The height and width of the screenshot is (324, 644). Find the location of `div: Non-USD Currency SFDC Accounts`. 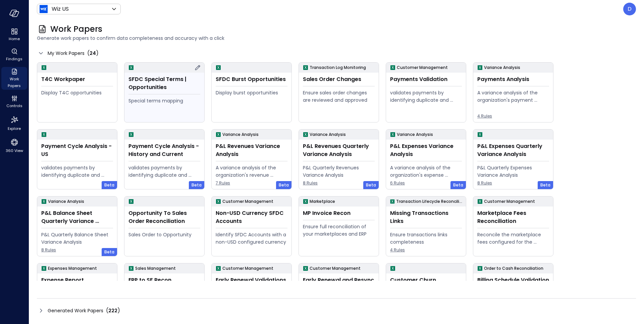

div: Non-USD Currency SFDC Accounts is located at coordinates (252, 217).